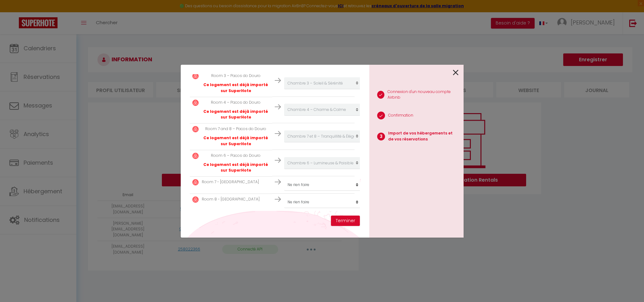 Image resolution: width=644 pixels, height=302 pixels. I want to click on p: Room 4 – Pacos do Douro, so click(236, 102).